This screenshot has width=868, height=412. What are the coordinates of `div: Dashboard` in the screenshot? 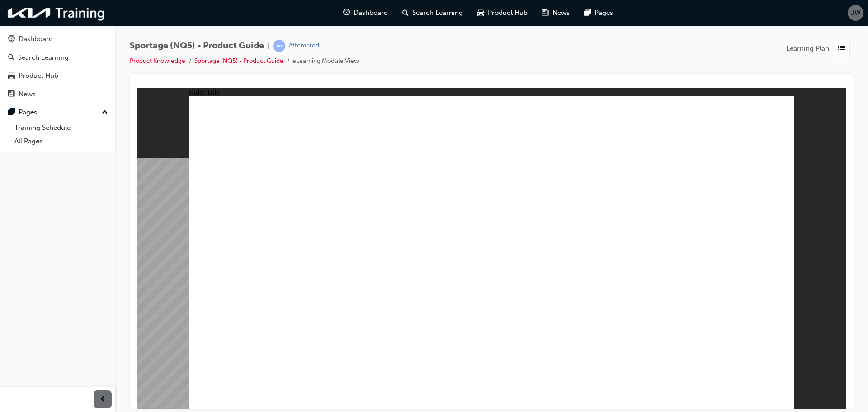 It's located at (36, 39).